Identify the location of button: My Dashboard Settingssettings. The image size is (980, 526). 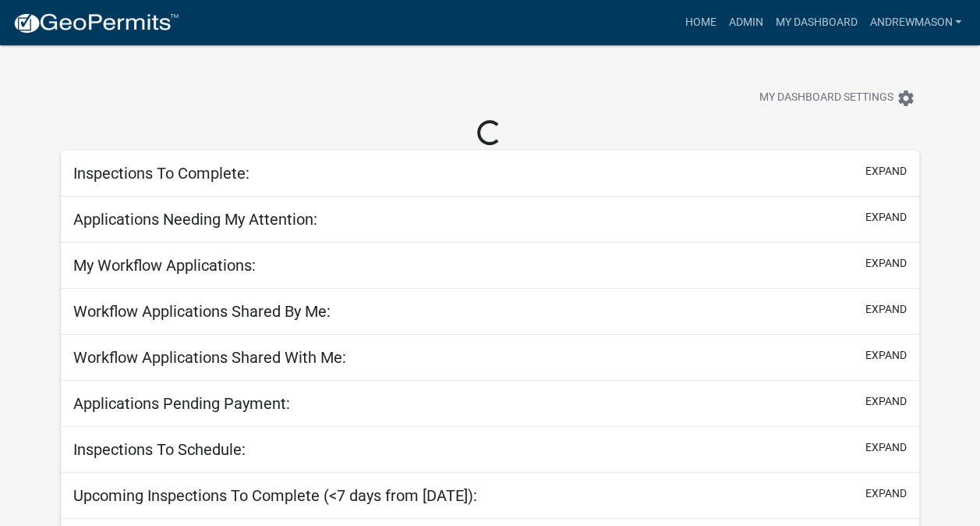
(837, 98).